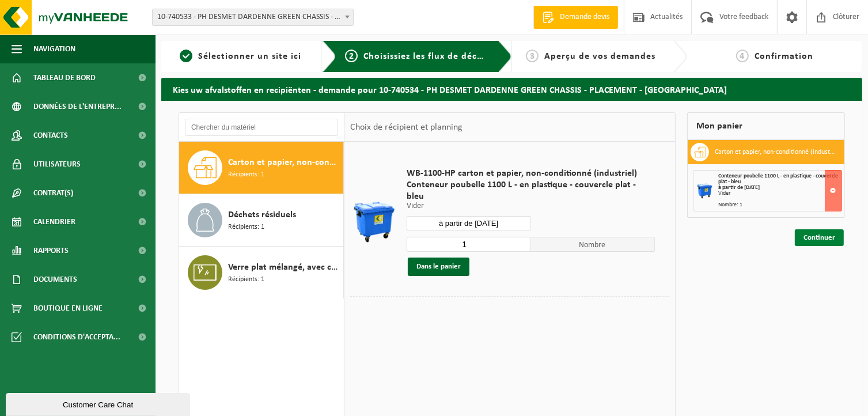 The width and height of the screenshot is (868, 416). What do you see at coordinates (262, 220) in the screenshot?
I see `button: Déchets résiduels Récipients: 1` at bounding box center [262, 220].